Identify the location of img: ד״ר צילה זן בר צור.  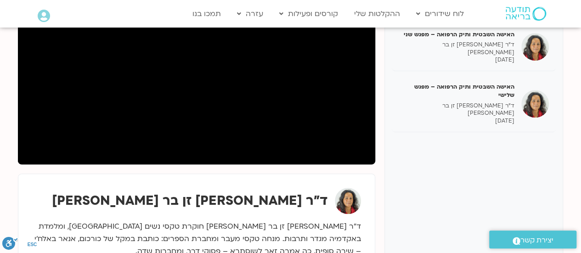
(347, 201).